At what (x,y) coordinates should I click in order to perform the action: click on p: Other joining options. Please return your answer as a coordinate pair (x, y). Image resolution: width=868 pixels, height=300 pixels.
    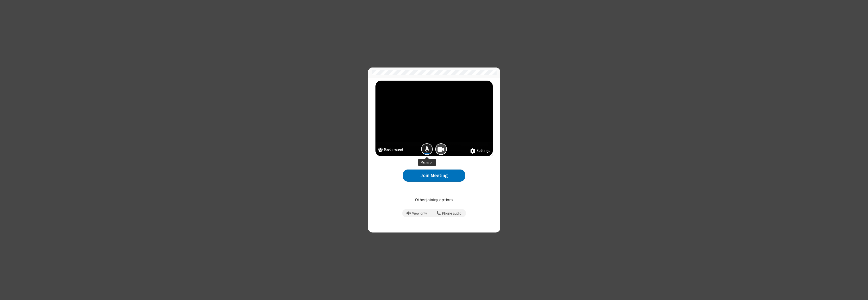
    Looking at the image, I should click on (434, 200).